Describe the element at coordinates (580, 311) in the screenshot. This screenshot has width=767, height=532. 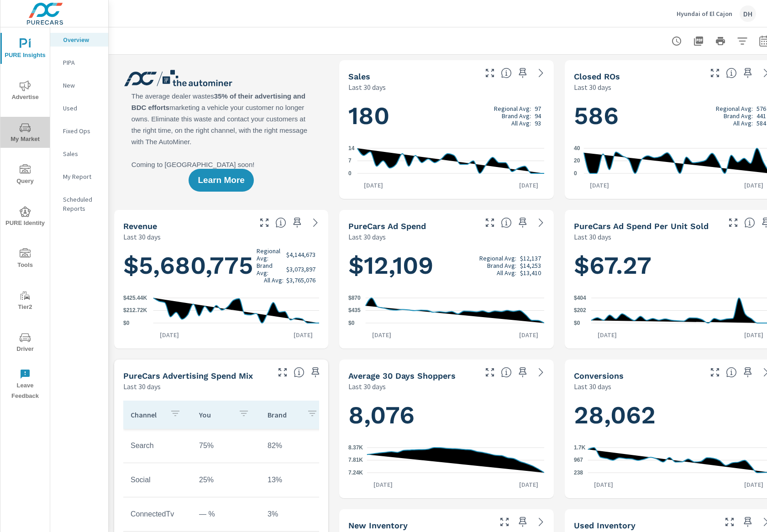
I see `text: $202` at that location.